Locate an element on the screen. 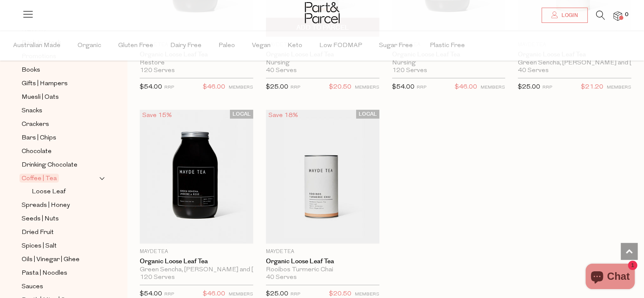  a: Drinking Chocolate is located at coordinates (60, 165).